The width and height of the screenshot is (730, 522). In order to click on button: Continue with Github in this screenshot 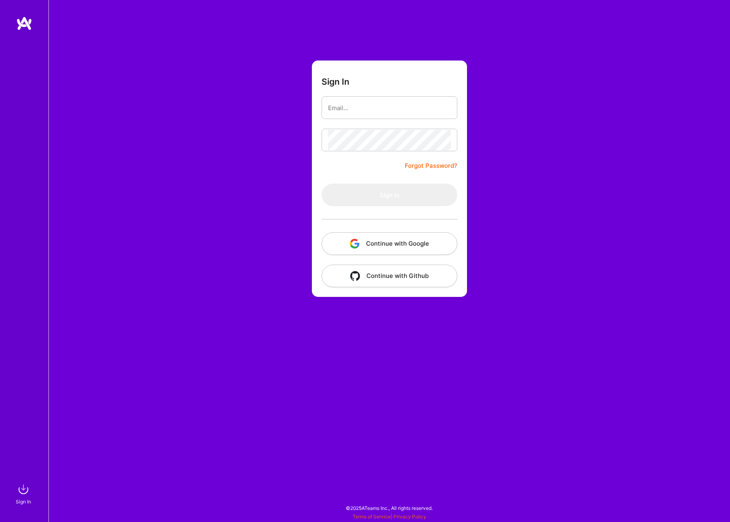, I will do `click(389, 276)`.